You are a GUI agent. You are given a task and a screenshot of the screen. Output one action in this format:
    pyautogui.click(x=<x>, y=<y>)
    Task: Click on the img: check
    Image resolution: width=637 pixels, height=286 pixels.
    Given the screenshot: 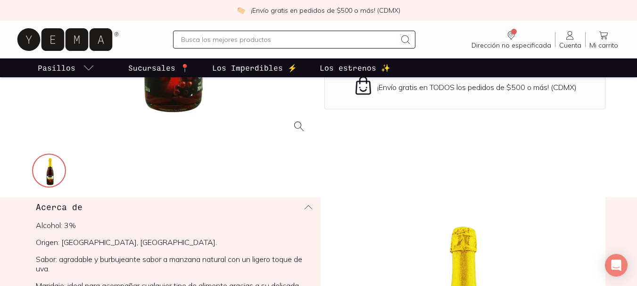 What is the action you would take?
    pyautogui.click(x=241, y=10)
    